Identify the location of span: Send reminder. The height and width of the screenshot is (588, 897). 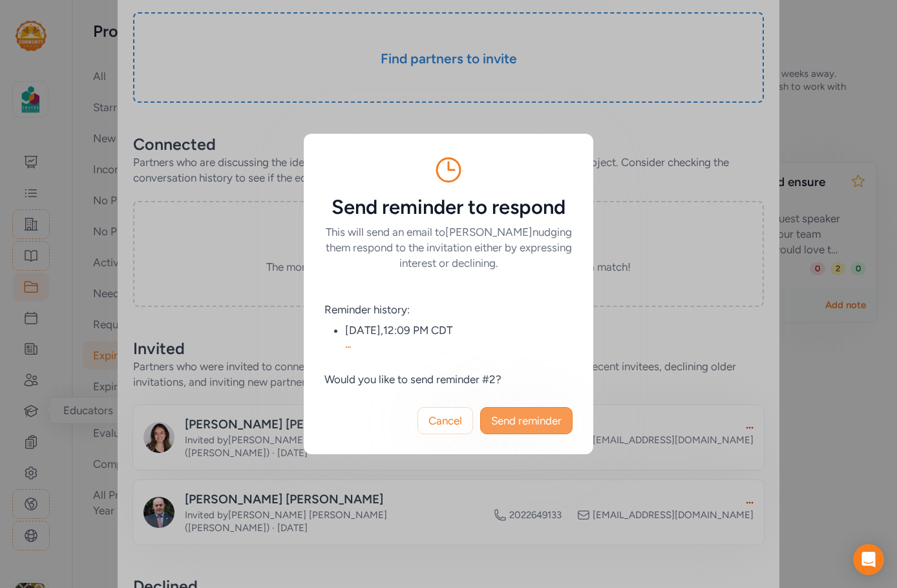
(526, 421).